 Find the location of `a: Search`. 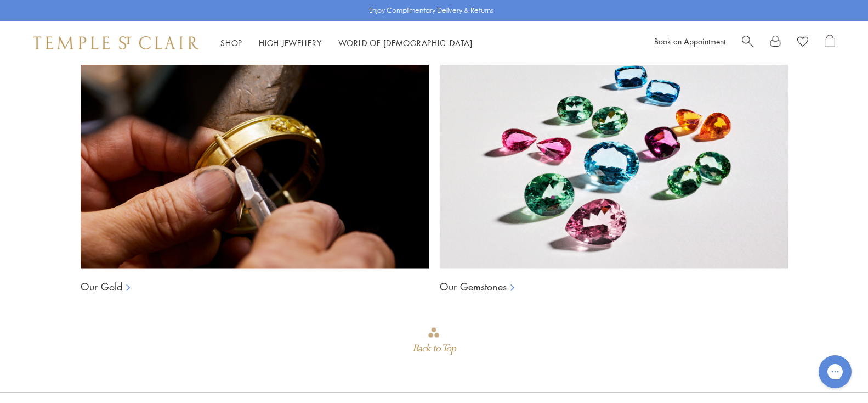

a: Search is located at coordinates (747, 43).